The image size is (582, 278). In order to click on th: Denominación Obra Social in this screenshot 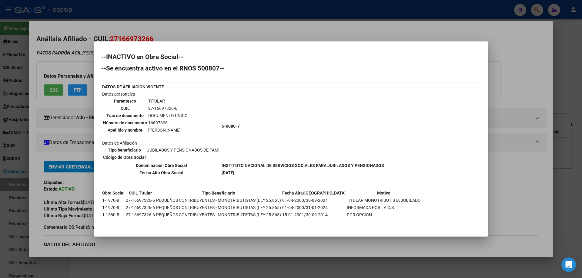, I will do `click(161, 166)`.